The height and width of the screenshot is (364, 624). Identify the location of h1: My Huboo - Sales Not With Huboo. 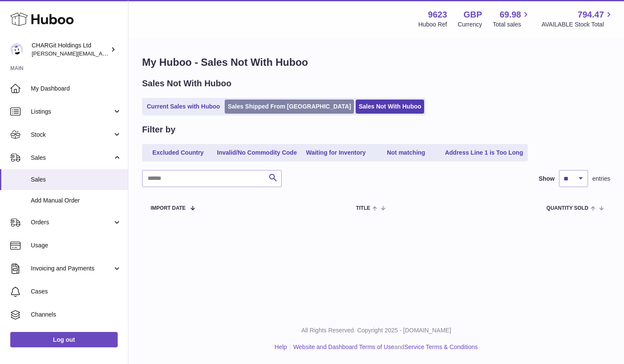
(376, 62).